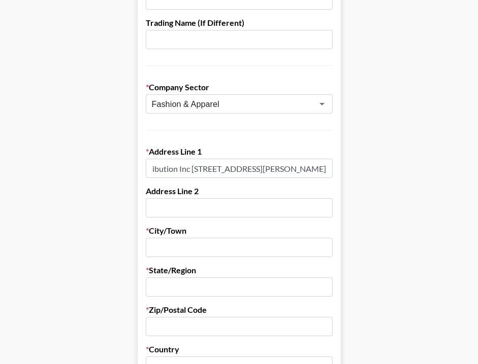 Image resolution: width=478 pixels, height=364 pixels. Describe the element at coordinates (239, 23) in the screenshot. I see `label: Trading Name (If Different)` at that location.